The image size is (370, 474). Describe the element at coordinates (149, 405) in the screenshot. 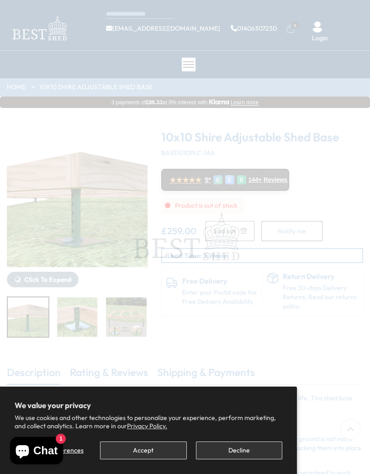

I see `h2: We value your privacy` at that location.